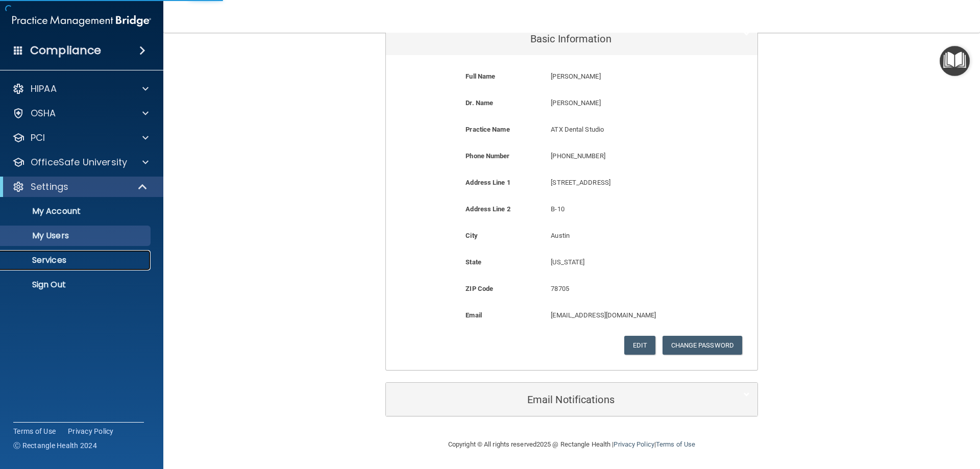 Image resolution: width=980 pixels, height=469 pixels. What do you see at coordinates (80, 113) in the screenshot?
I see `a: OSHA` at bounding box center [80, 113].